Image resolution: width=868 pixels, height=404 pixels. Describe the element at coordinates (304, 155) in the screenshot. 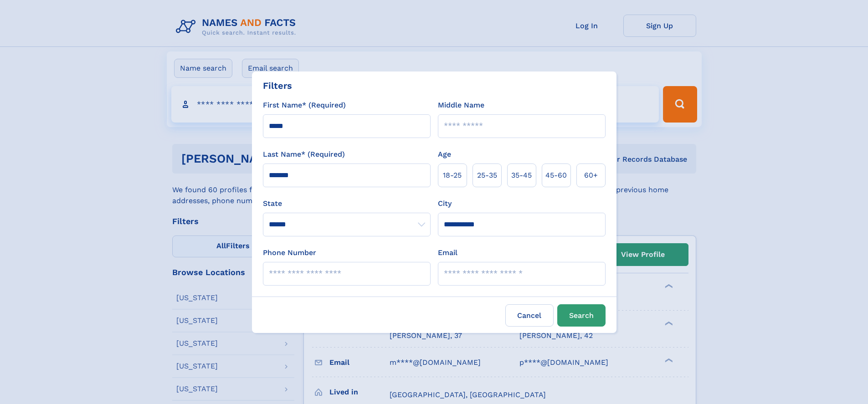

I see `label: Last Name* (Required)` at that location.